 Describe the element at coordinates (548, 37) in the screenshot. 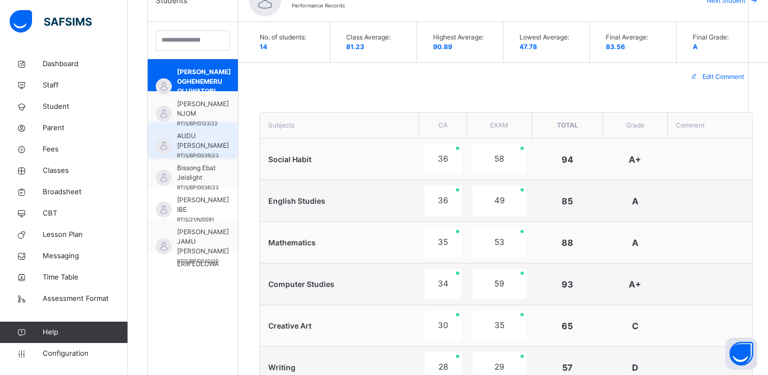

I see `span: Lowest Average:` at that location.